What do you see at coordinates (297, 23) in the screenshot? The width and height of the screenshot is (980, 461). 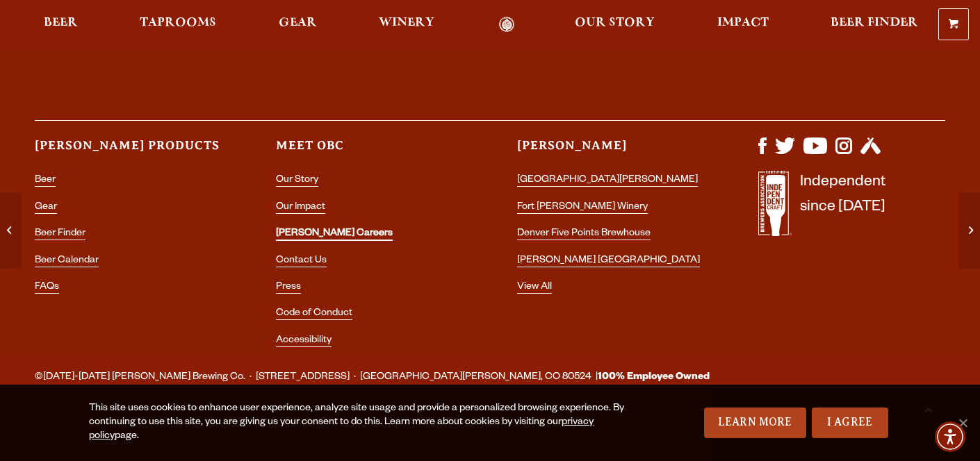 I see `span: Gear` at bounding box center [297, 23].